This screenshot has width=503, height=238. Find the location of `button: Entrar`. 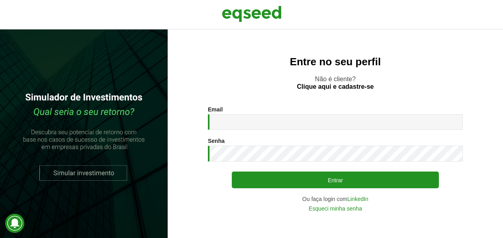

button: Entrar is located at coordinates (335, 180).